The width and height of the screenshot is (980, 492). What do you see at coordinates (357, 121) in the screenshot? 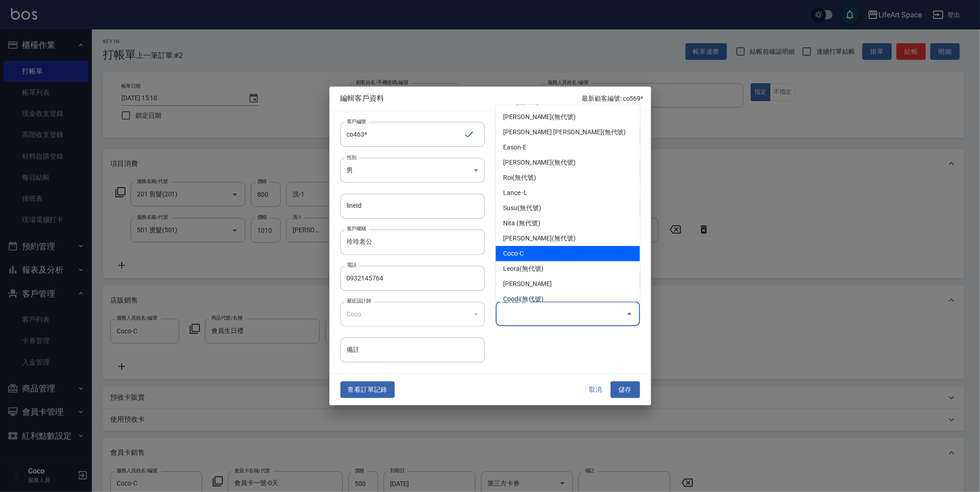
I see `label: 客戶編號` at bounding box center [357, 121].